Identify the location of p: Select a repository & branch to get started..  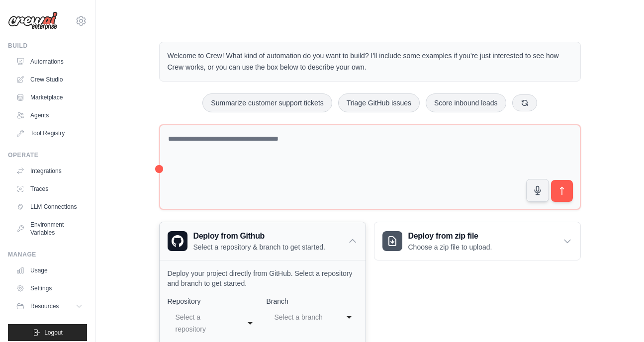
(259, 247).